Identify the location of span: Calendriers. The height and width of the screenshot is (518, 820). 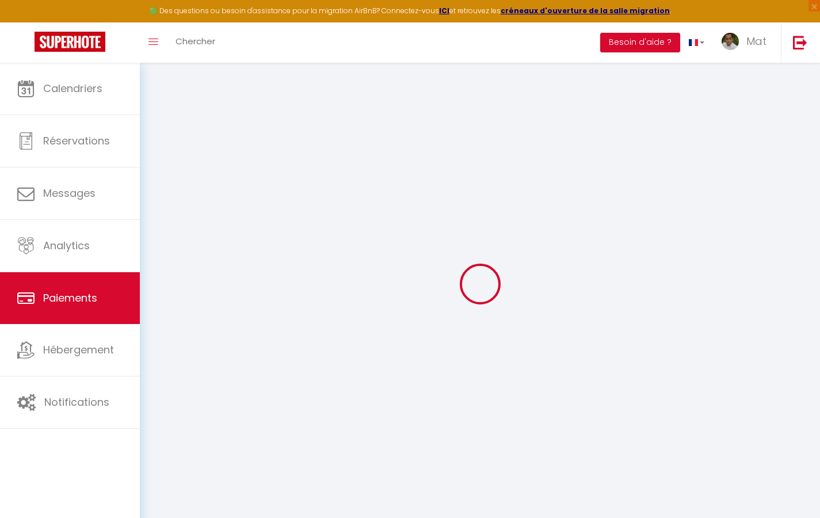
(72, 88).